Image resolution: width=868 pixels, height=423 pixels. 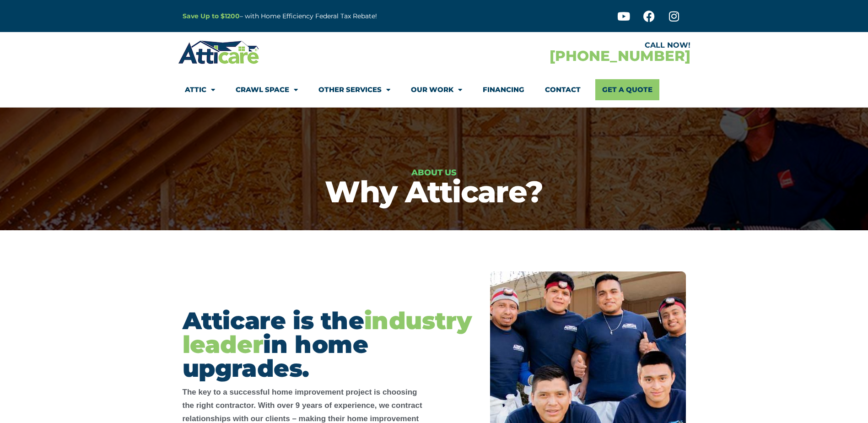 What do you see at coordinates (331, 16) in the screenshot?
I see `p: – with Home Efficiency Federal Tax Rebate!` at bounding box center [331, 16].